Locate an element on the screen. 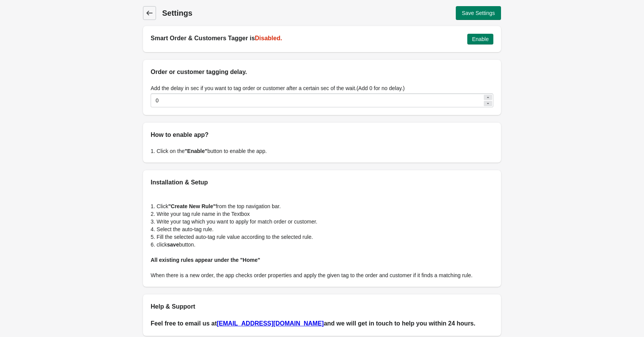 The width and height of the screenshot is (644, 337). p: 2. Write your tag rule name in the Textbox is located at coordinates (322, 214).